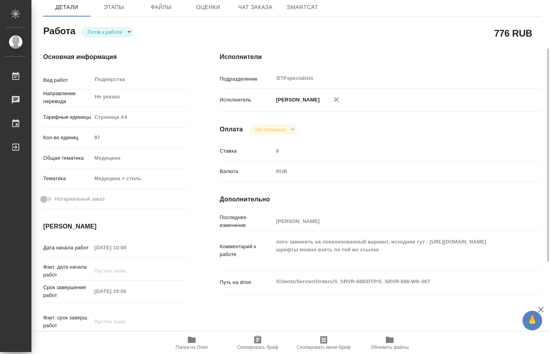  I want to click on button: Не оплачена, so click(270, 129).